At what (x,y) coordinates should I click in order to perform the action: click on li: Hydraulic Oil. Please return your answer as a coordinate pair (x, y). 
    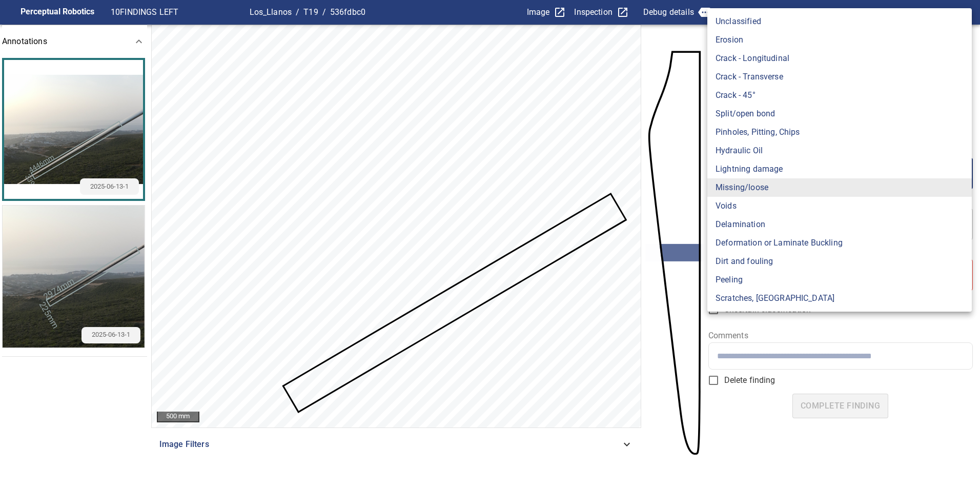
    Looking at the image, I should click on (840, 151).